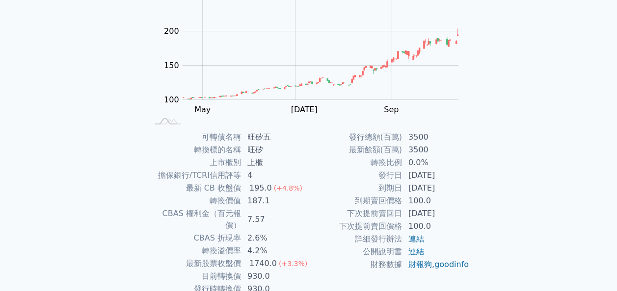  I want to click on td: 7.57, so click(275, 220).